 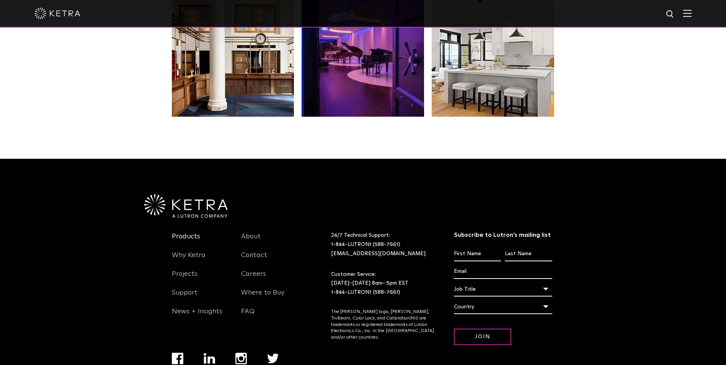 What do you see at coordinates (197, 316) in the screenshot?
I see `a: News + Insights` at bounding box center [197, 316].